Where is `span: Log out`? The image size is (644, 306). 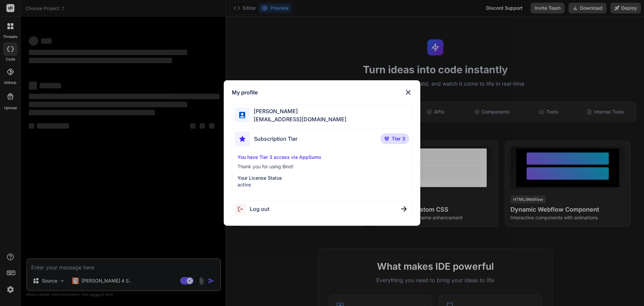
span: Log out is located at coordinates (259, 209).